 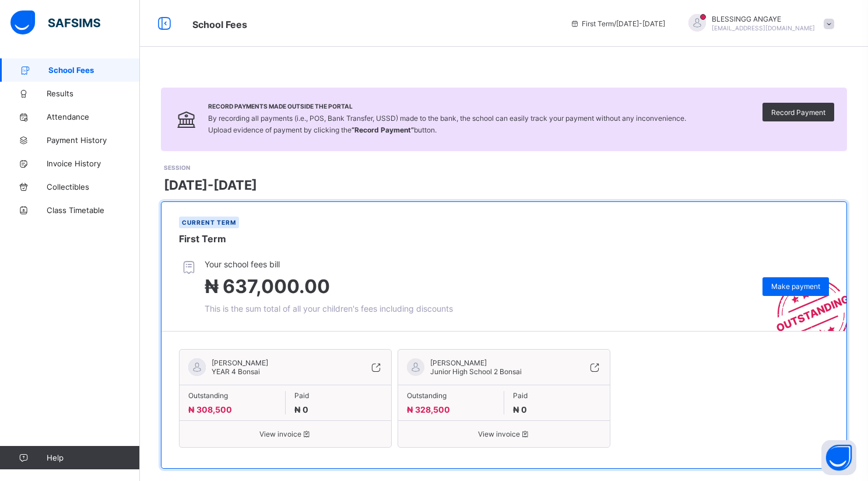 I want to click on span: Make payment, so click(x=796, y=286).